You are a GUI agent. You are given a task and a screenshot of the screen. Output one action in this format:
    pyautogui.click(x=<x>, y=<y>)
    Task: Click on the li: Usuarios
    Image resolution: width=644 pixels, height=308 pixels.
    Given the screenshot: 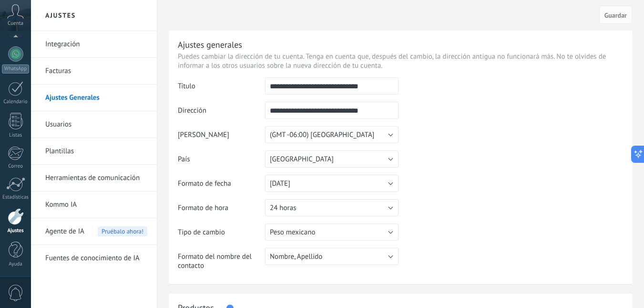 What is the action you would take?
    pyautogui.click(x=94, y=124)
    